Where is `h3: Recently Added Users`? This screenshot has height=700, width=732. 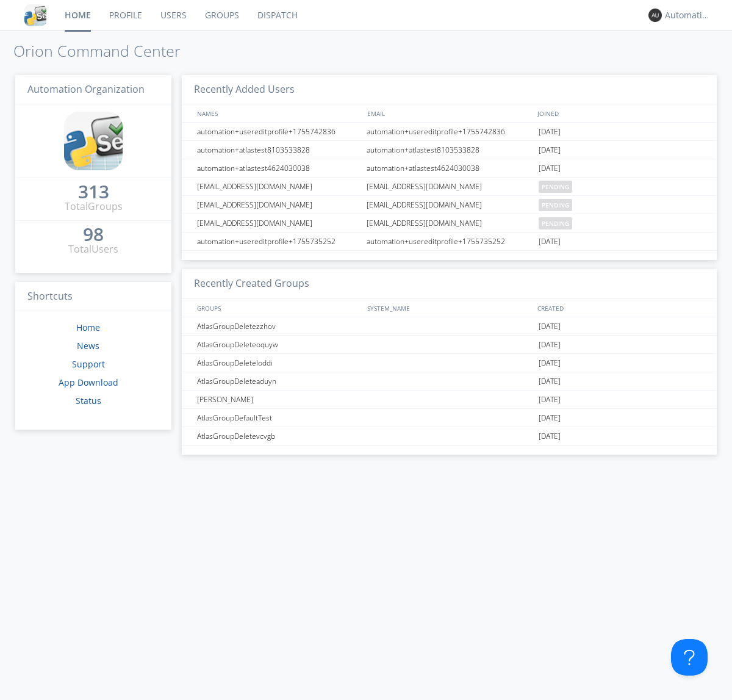
h3: Recently Added Users is located at coordinates (449, 90).